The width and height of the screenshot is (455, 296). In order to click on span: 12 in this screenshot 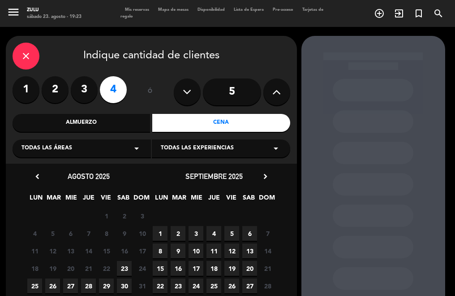, I will do `click(52, 250)`.